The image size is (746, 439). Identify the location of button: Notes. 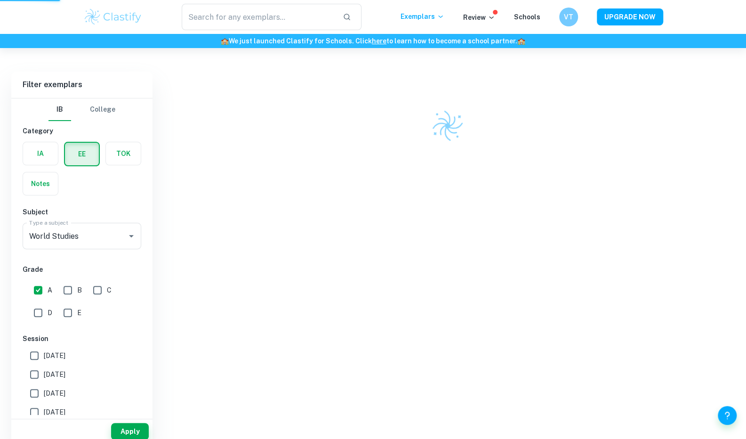
(40, 184).